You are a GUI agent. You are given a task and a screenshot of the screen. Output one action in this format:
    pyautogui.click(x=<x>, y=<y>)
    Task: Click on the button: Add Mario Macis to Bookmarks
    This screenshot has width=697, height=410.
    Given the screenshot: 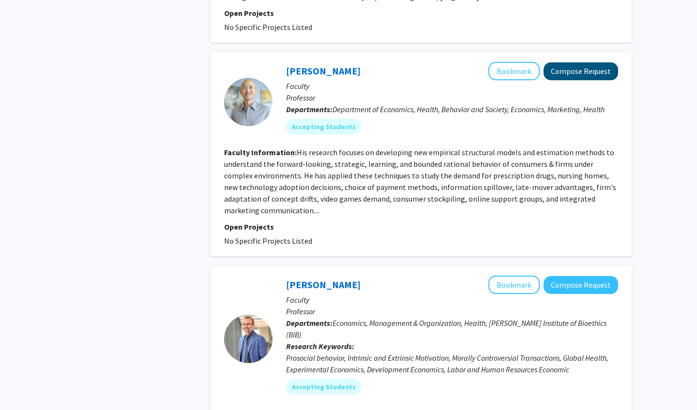 What is the action you would take?
    pyautogui.click(x=514, y=285)
    